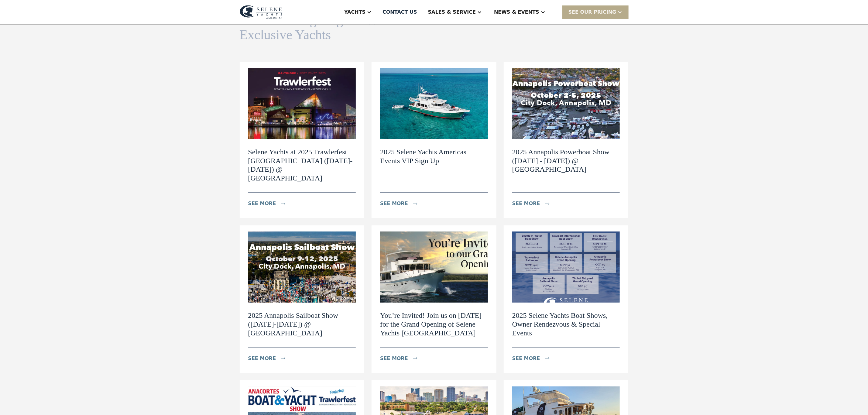 The image size is (868, 415). I want to click on a: 2025 Selene Yachts Boat Shows, Owner Rendezvous & Special Eventssee moreicon, so click(566, 299).